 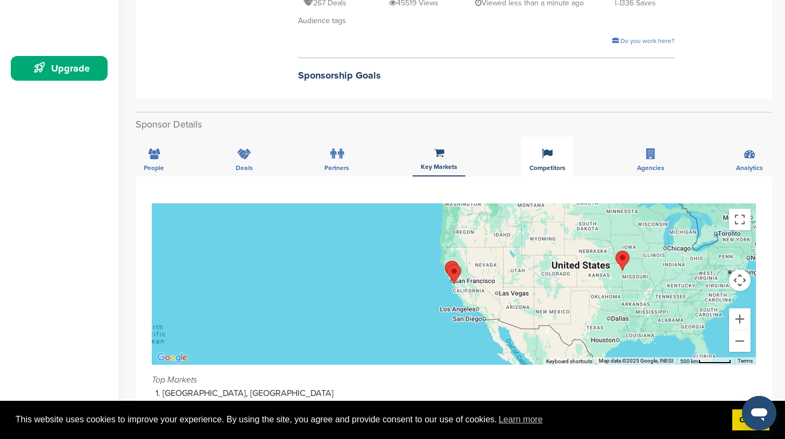 I want to click on span: Do you work here?, so click(x=647, y=41).